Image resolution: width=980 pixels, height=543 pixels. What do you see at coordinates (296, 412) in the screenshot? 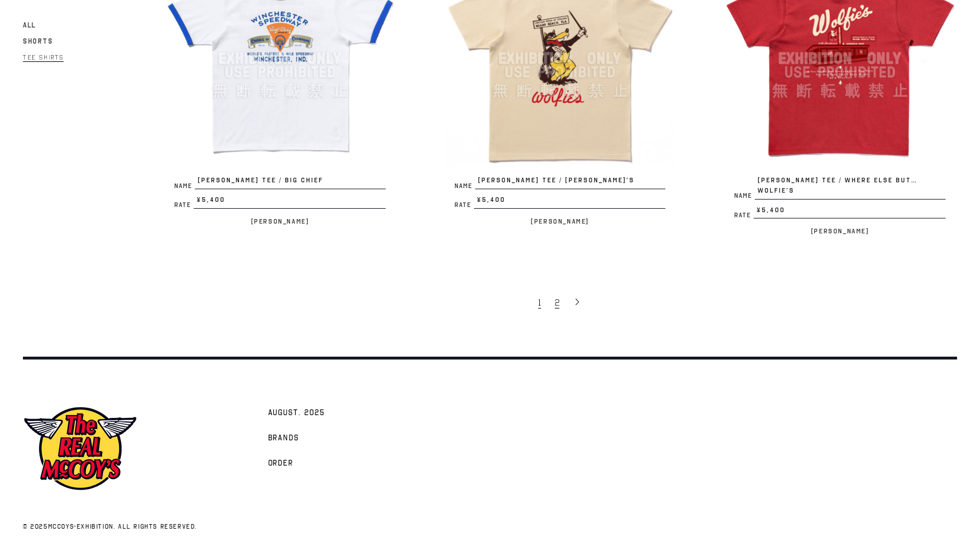
I see `a: AUGUST. 2025` at bounding box center [296, 412].